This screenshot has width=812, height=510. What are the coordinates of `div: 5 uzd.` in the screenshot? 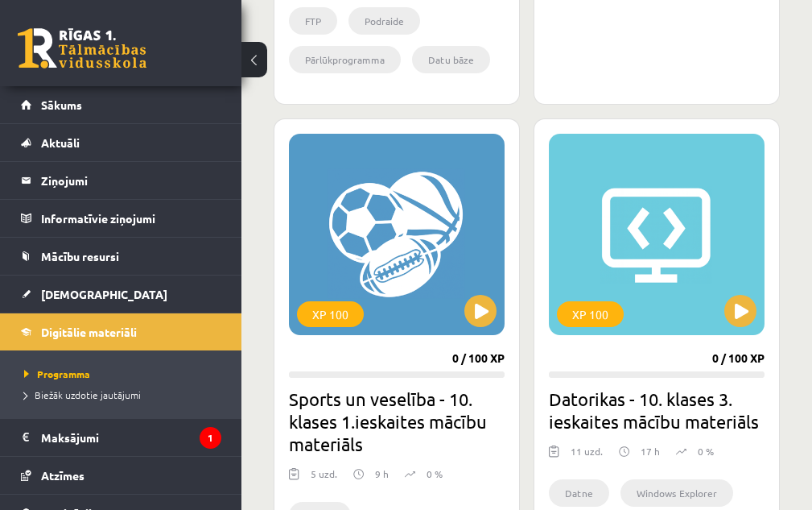 It's located at (323, 479).